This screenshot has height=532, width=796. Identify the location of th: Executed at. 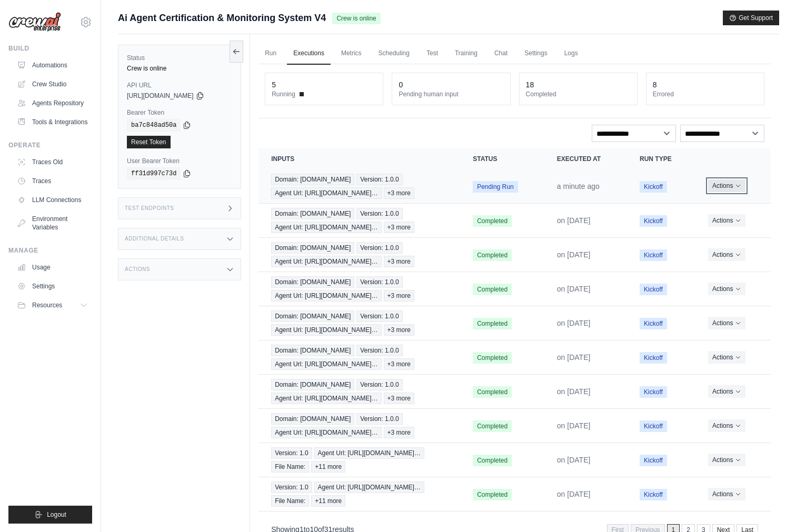
(586, 159).